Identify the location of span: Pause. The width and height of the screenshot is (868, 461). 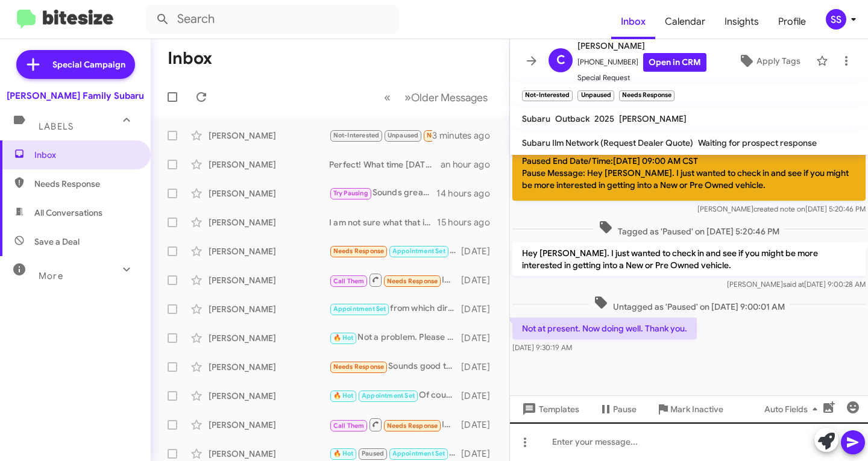
(625, 409).